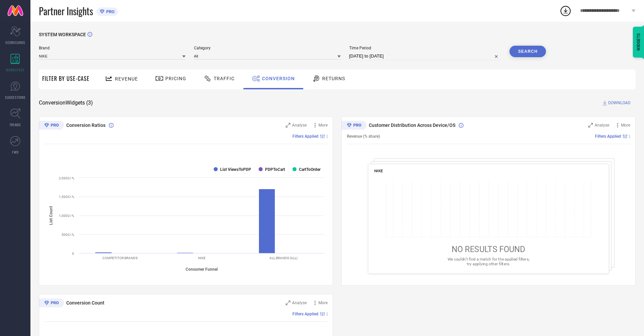 The image size is (644, 336). I want to click on span: SUGGESTIONS, so click(16, 97).